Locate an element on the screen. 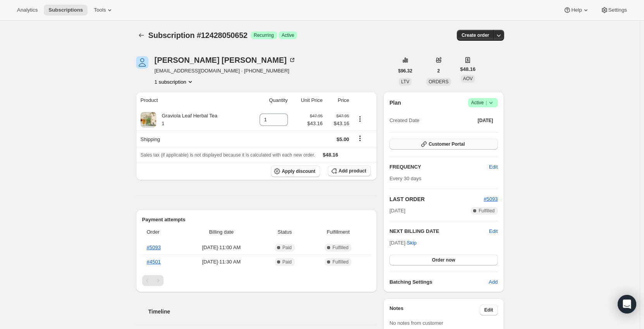 The height and width of the screenshot is (329, 644). th: Product is located at coordinates (192, 100).